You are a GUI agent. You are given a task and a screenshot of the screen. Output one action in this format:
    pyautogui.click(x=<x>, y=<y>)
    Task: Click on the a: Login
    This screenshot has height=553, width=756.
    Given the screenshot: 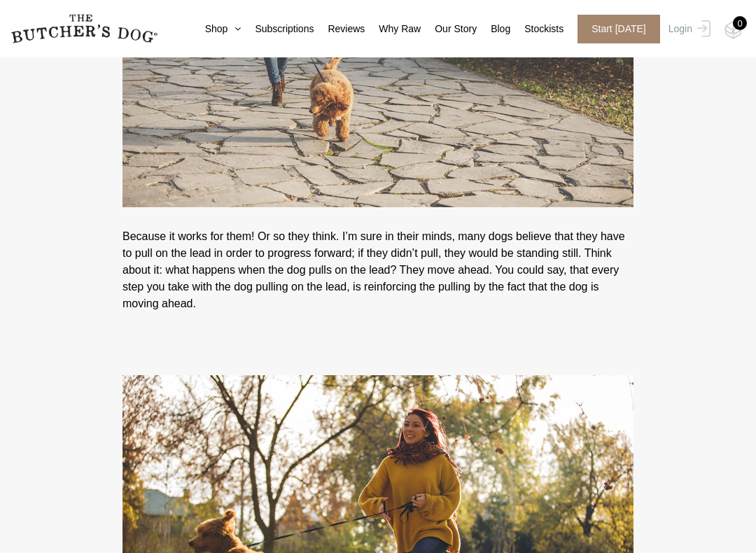 What is the action you would take?
    pyautogui.click(x=687, y=29)
    